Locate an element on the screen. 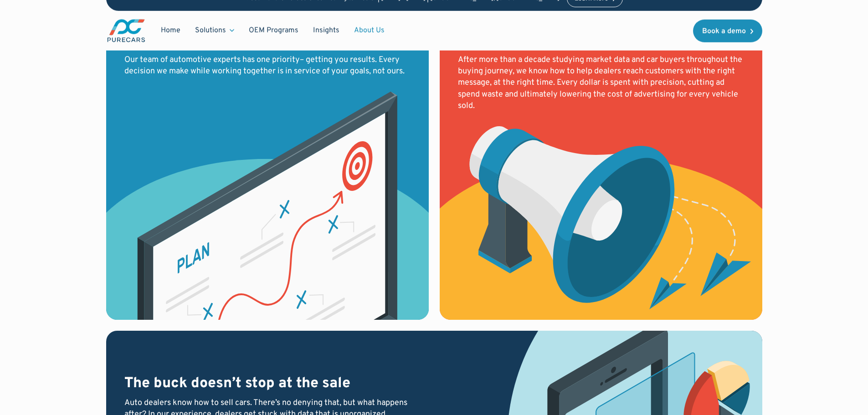 Image resolution: width=868 pixels, height=415 pixels. a: Insights is located at coordinates (326, 31).